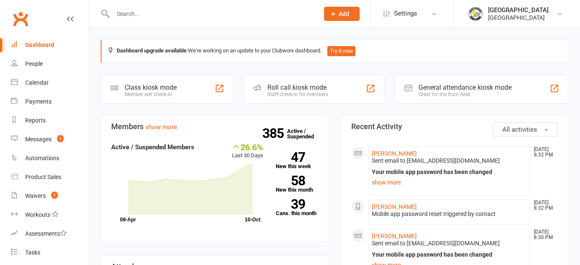 This screenshot has height=265, width=580. I want to click on div: Workouts, so click(38, 215).